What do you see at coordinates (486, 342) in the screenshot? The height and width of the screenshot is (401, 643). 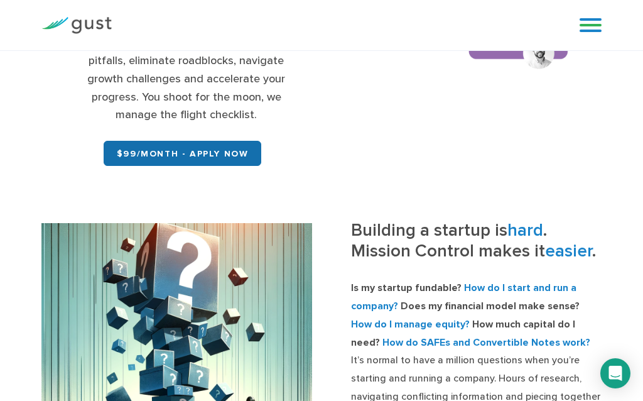 I see `strong: How do SAFEs and Convertible Notes work?` at bounding box center [486, 342].